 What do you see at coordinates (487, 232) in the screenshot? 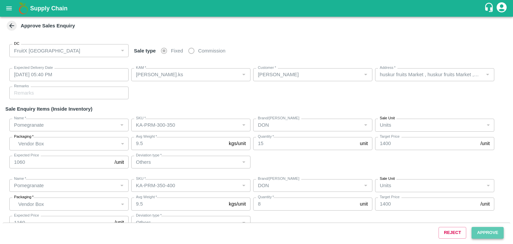
I see `button: Approve` at bounding box center [487, 232].